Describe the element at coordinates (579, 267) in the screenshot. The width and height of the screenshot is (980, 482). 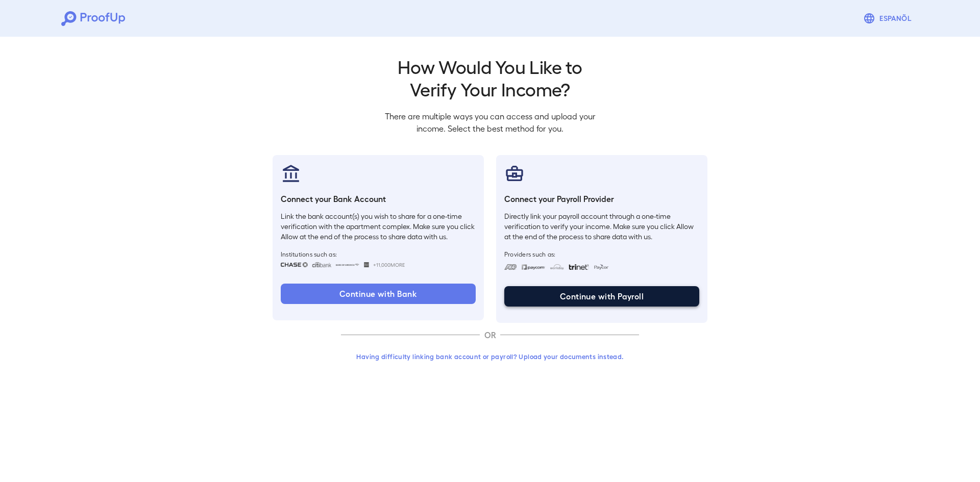
I see `img: trinet.svg` at that location.